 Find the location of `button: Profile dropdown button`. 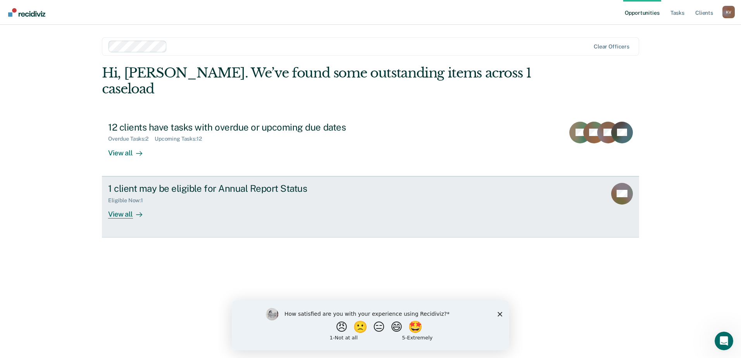

button: Profile dropdown button is located at coordinates (729, 12).